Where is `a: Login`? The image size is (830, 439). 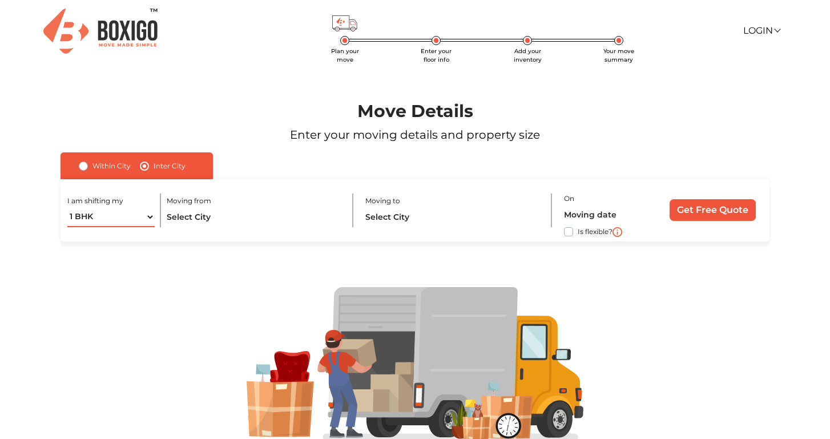 a: Login is located at coordinates (761, 30).